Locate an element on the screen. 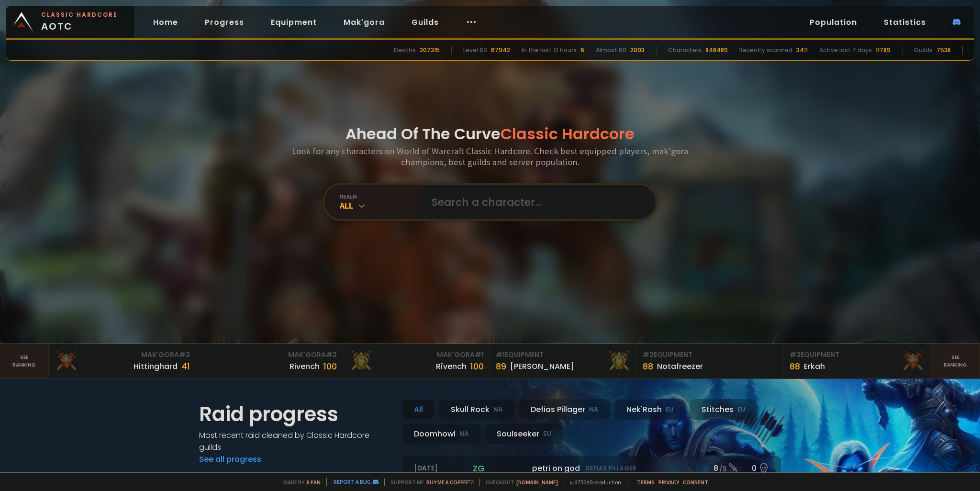 Image resolution: width=980 pixels, height=491 pixels. a: Mak'Gora#2Rivench100 is located at coordinates (269, 361).